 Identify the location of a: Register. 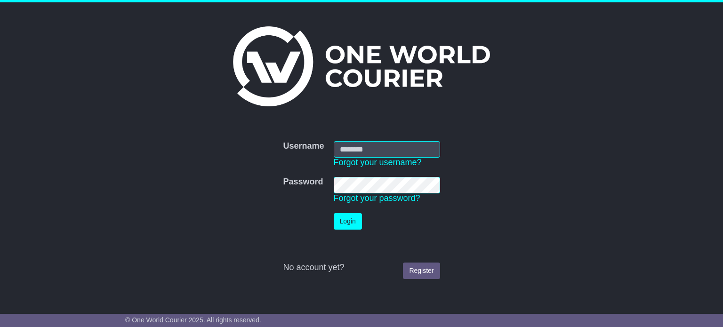
(421, 271).